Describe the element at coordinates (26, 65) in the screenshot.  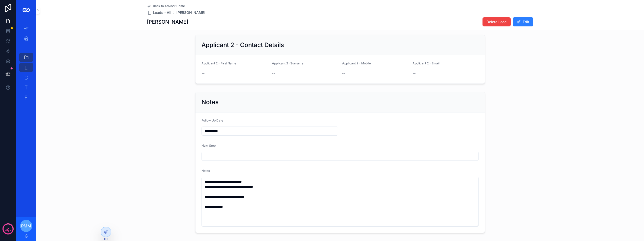
I see `div: scrollable content` at that location.